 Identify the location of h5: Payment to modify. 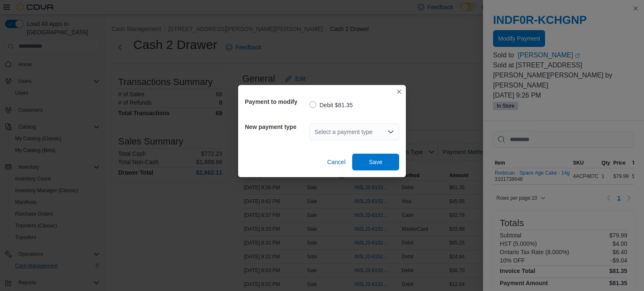
(276, 102).